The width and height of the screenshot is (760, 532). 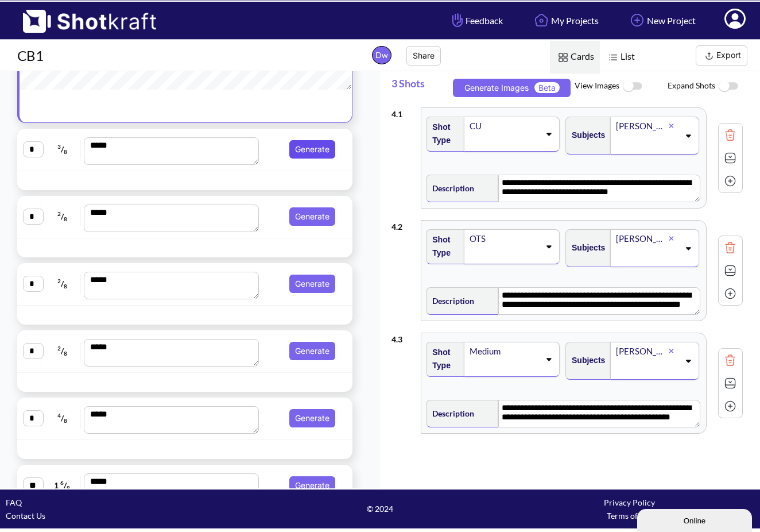 I want to click on span: List, so click(x=620, y=57).